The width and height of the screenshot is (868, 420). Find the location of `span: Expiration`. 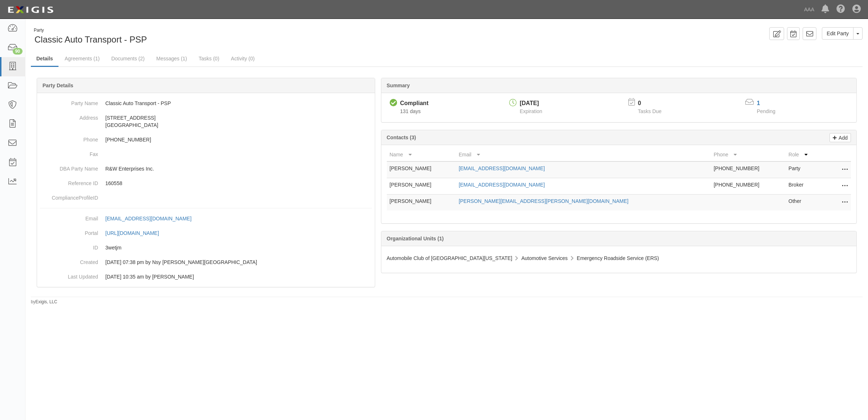

span: Expiration is located at coordinates (531, 111).